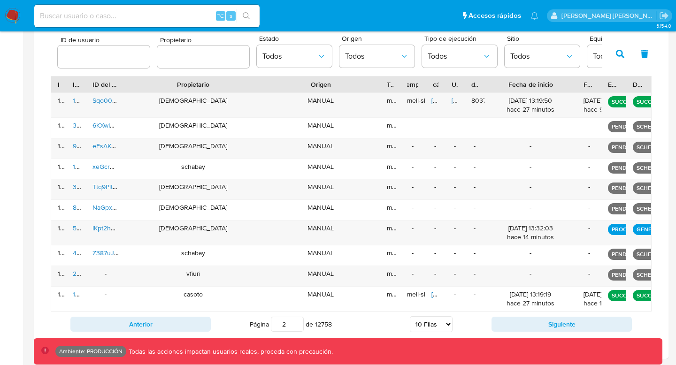 The height and width of the screenshot is (365, 676). Describe the element at coordinates (664, 26) in the screenshot. I see `span: 3.154.0` at that location.